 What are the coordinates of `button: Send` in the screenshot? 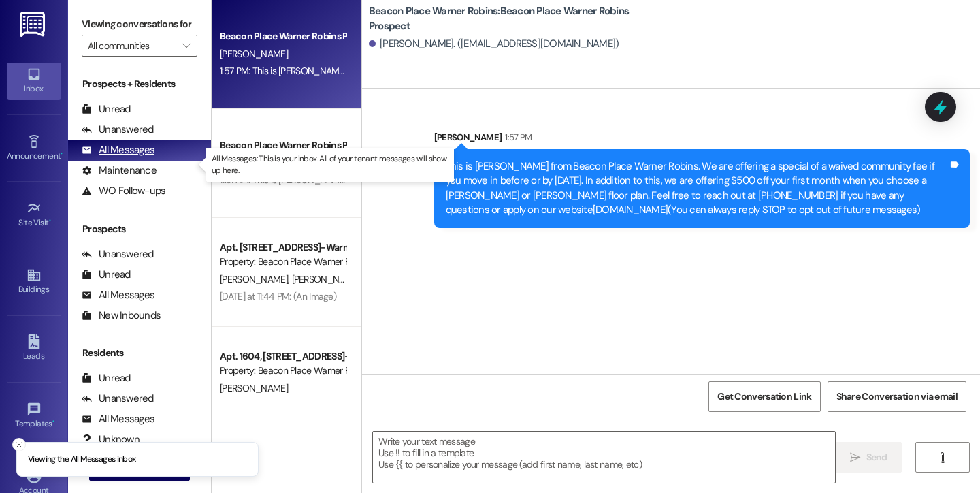 It's located at (869, 457).